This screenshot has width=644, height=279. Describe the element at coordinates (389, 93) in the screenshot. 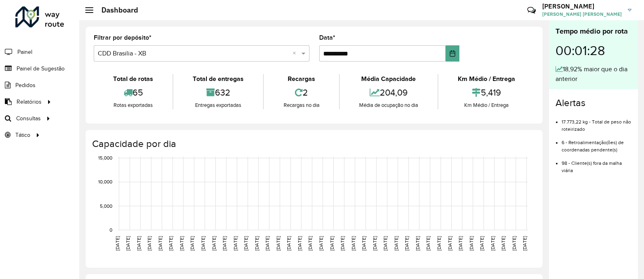

I see `div: 204,09` at that location.